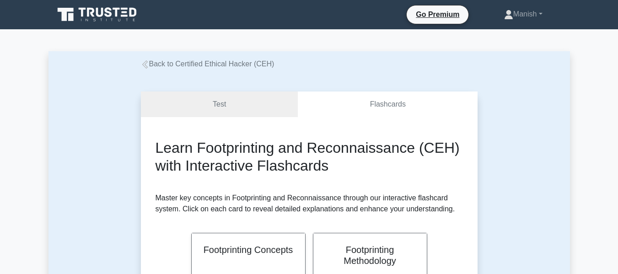 The height and width of the screenshot is (274, 618). Describe the element at coordinates (387, 104) in the screenshot. I see `a: Flashcards` at that location.